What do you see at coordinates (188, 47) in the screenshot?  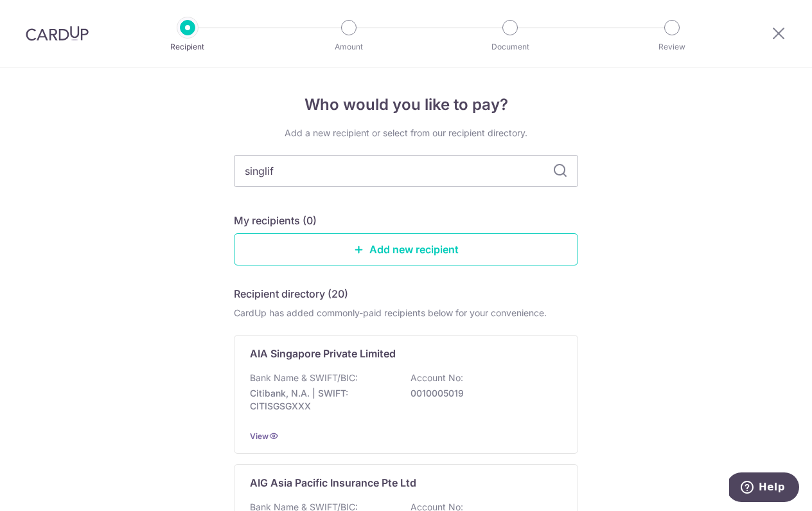 I see `p: Recipient` at bounding box center [188, 47].